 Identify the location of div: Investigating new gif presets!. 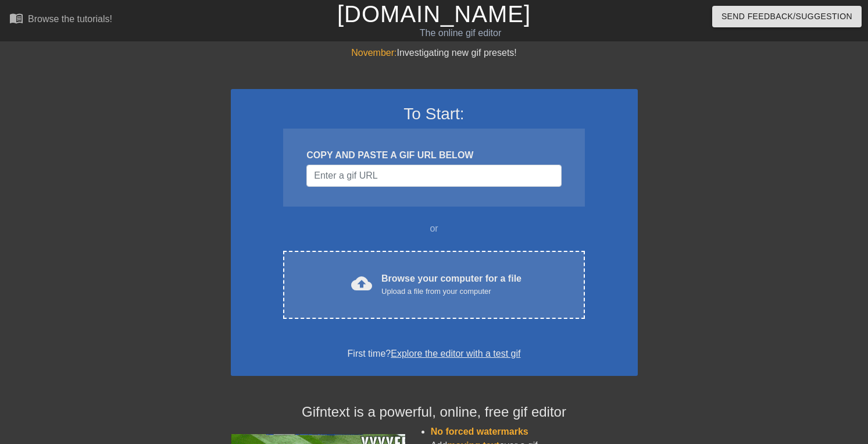
(434, 53).